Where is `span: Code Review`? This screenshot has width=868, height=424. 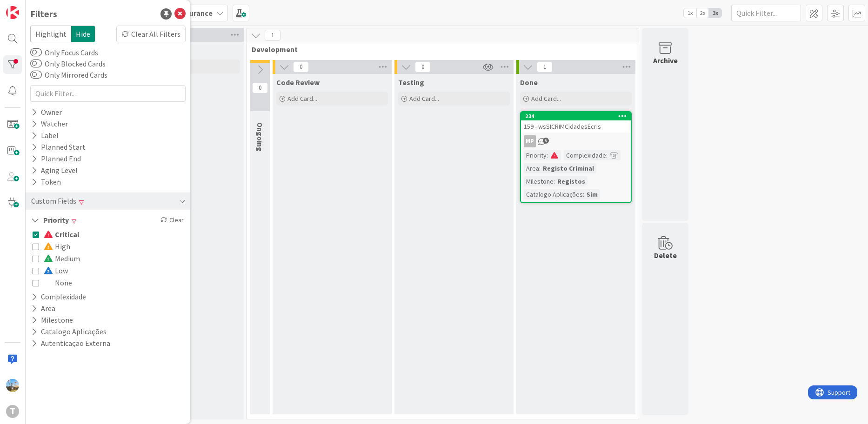
span: Code Review is located at coordinates (298, 82).